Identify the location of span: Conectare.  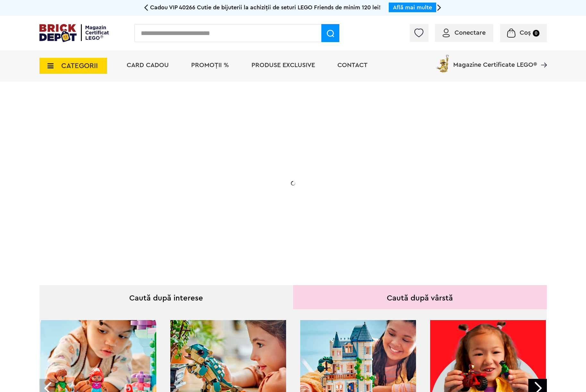
(470, 33).